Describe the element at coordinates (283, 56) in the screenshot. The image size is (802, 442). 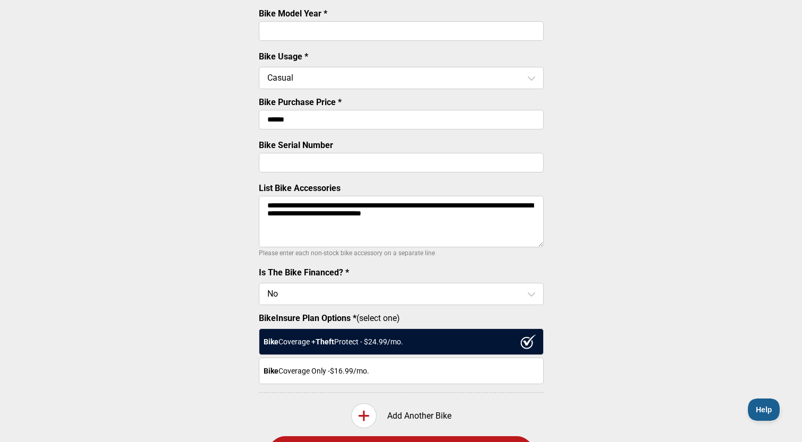
I see `label: Bike Usage *` at that location.